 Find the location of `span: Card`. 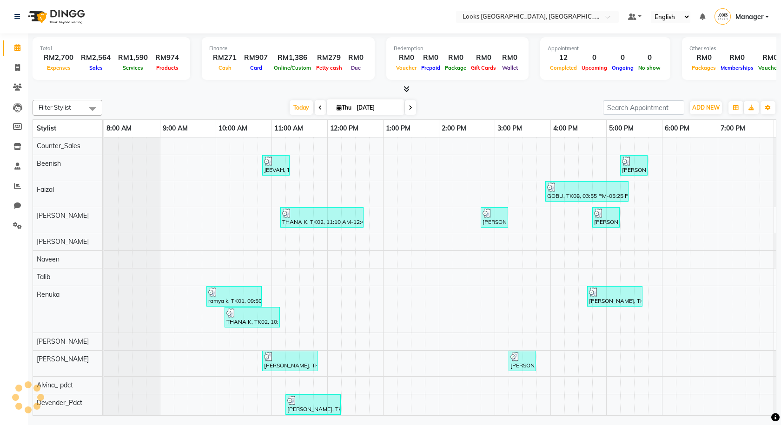

span: Card is located at coordinates (256, 68).